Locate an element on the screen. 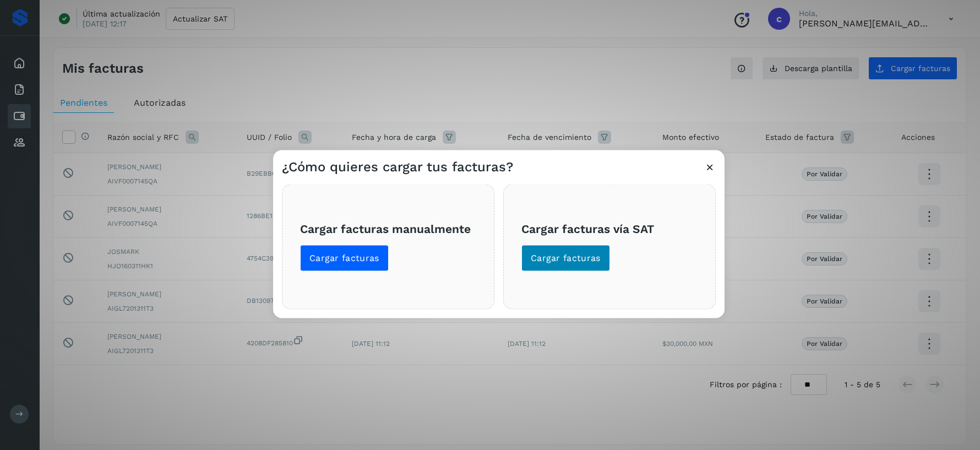 The height and width of the screenshot is (450, 980). h3: Cargar facturas vía SAT is located at coordinates (609, 228).